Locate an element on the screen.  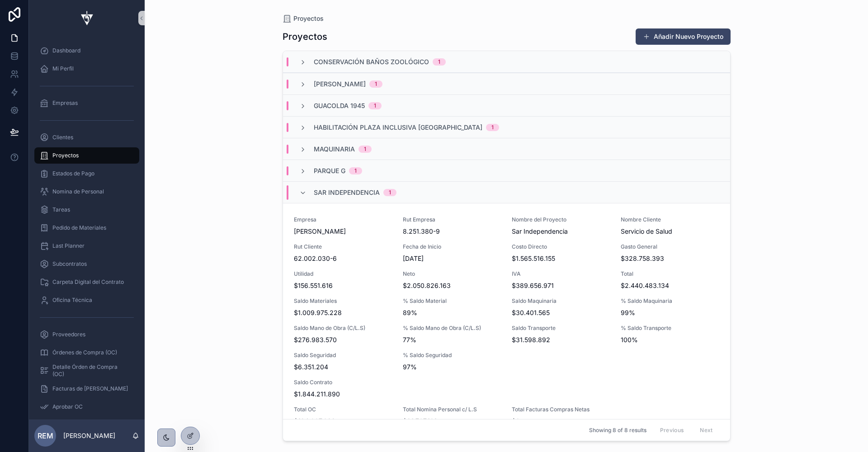
span: Nombre del Proyecto is located at coordinates (560, 220).